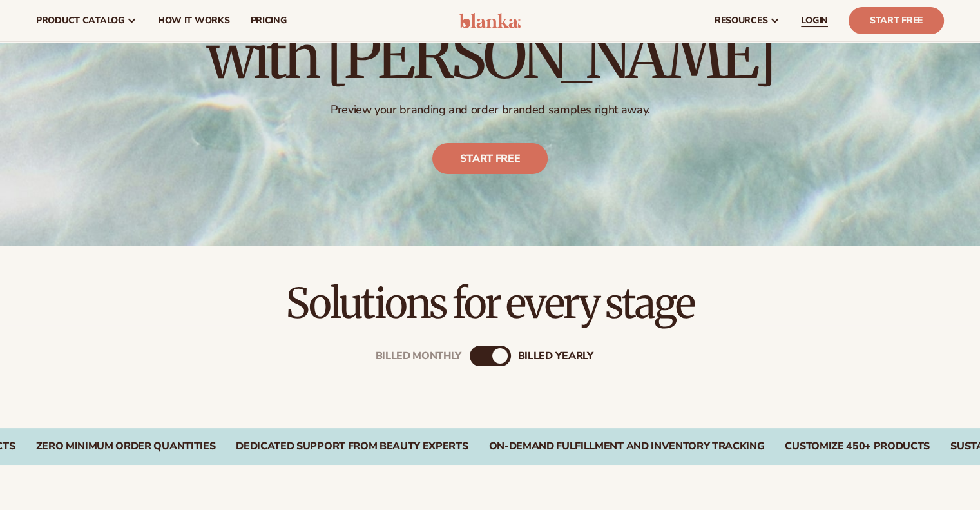 This screenshot has width=980, height=510. What do you see at coordinates (490, 21) in the screenshot?
I see `img: logo` at bounding box center [490, 21].